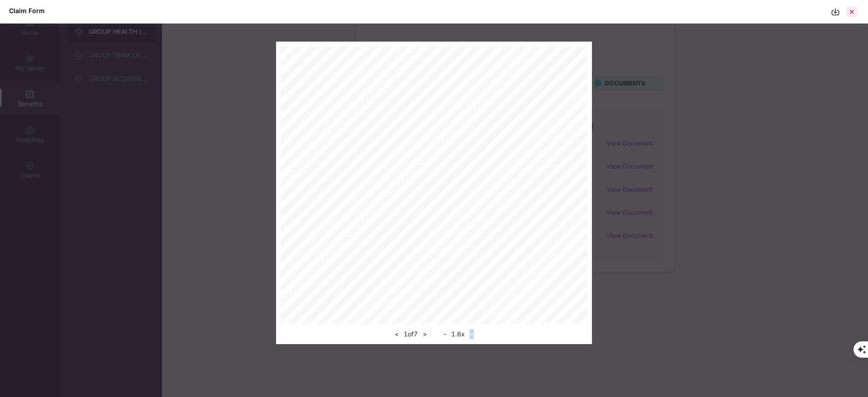 This screenshot has height=397, width=868. Describe the element at coordinates (459, 334) in the screenshot. I see `div: 1.6 x` at that location.